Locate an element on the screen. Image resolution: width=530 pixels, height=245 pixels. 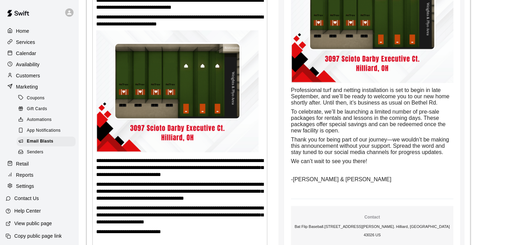
a: Services is located at coordinates (39, 42).